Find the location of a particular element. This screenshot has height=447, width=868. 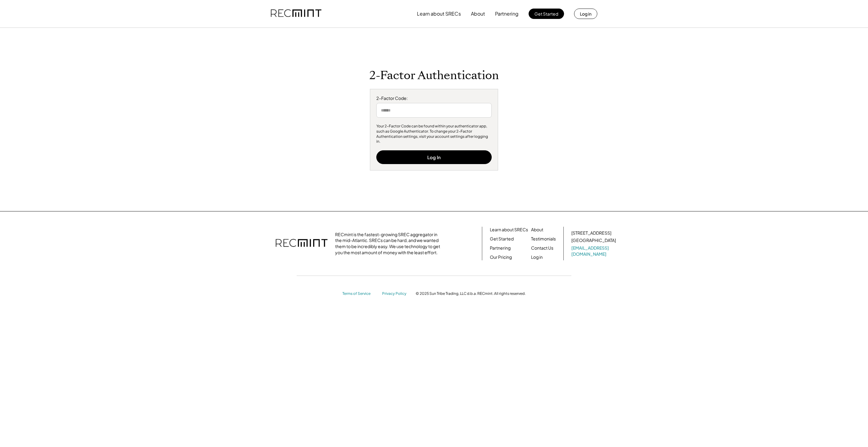

a: Terms of Service is located at coordinates (359, 293).